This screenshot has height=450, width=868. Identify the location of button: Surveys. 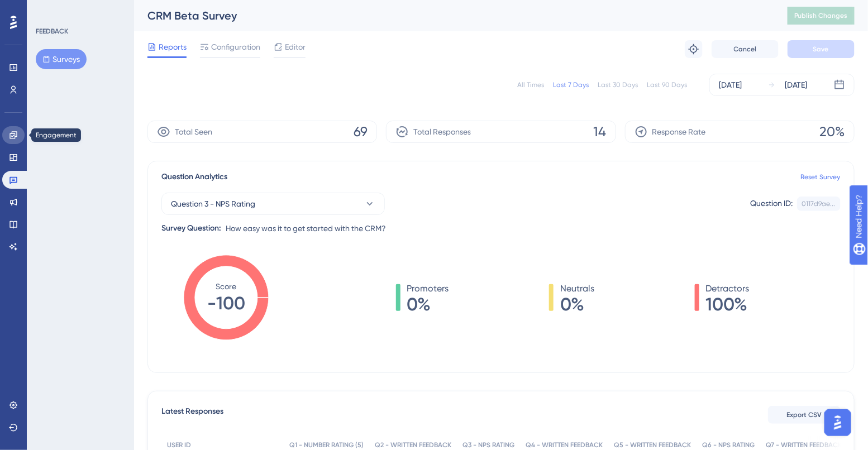
(61, 59).